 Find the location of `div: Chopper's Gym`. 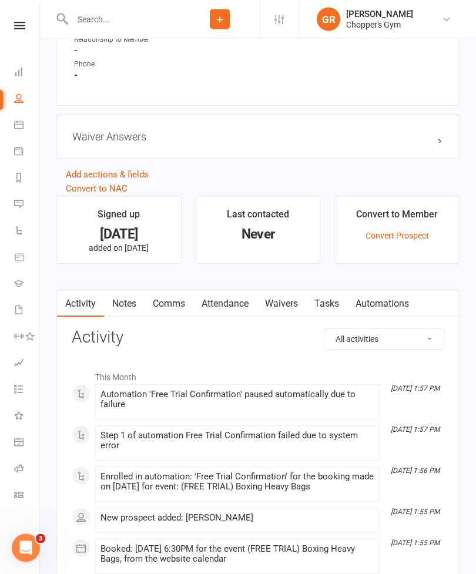

div: Chopper's Gym is located at coordinates (379, 25).